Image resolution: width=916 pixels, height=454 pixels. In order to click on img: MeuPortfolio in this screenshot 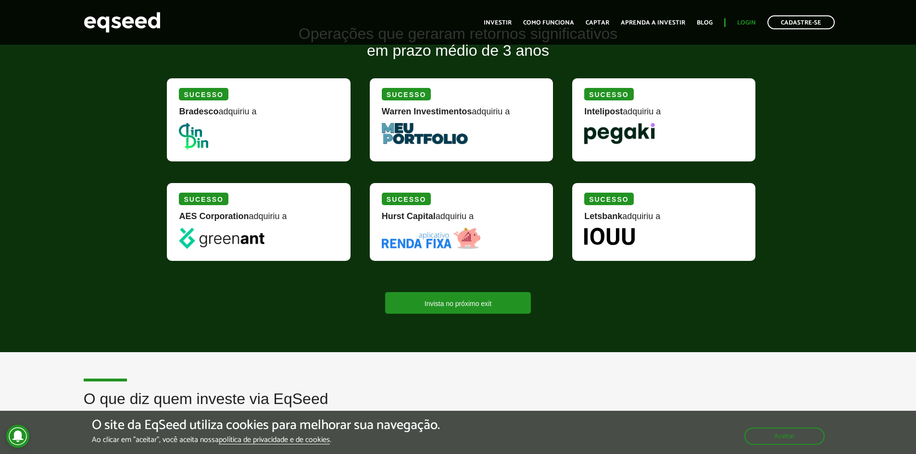, I will do `click(424, 134)`.